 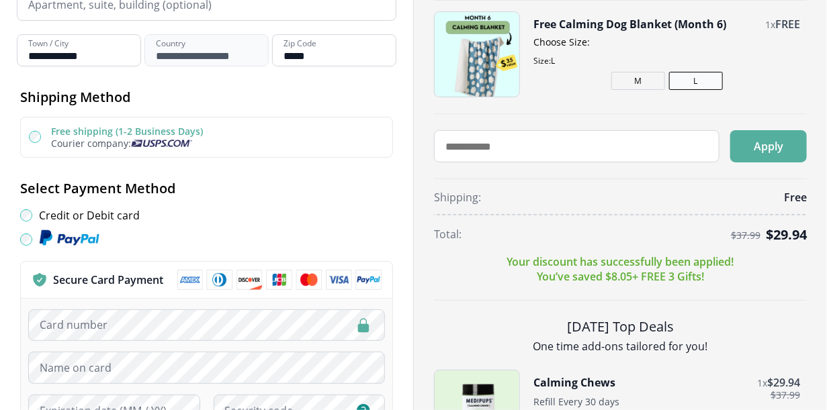 What do you see at coordinates (666, 60) in the screenshot?
I see `span: Size: L` at bounding box center [666, 60].